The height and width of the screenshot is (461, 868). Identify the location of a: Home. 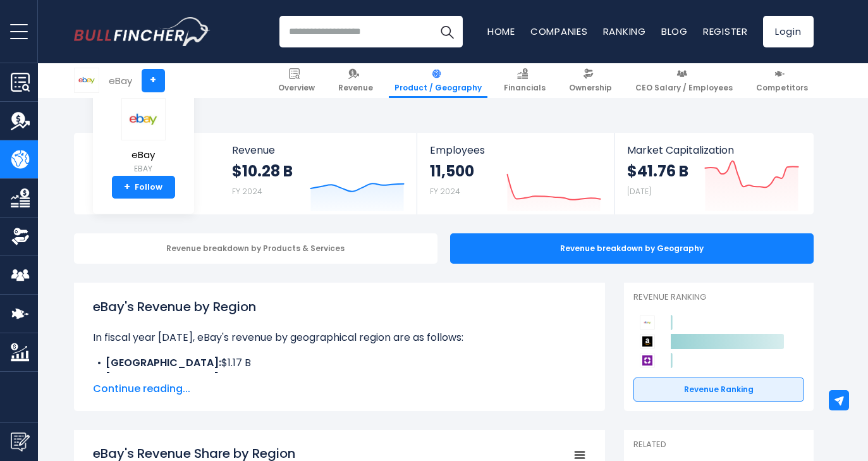
(501, 31).